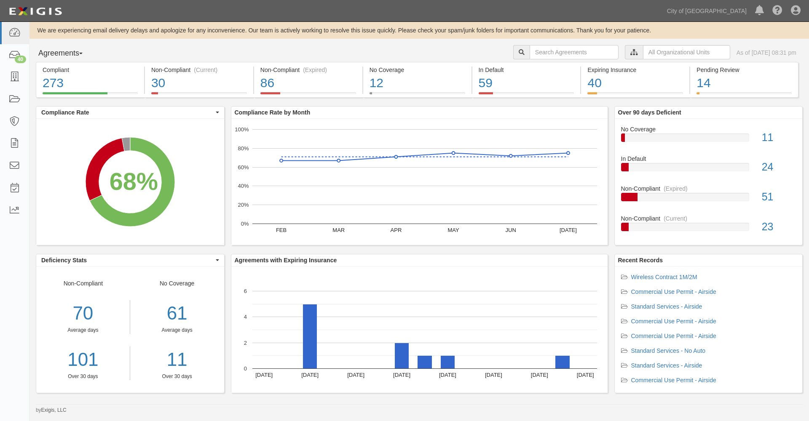  I want to click on a: Compliant273, so click(90, 96).